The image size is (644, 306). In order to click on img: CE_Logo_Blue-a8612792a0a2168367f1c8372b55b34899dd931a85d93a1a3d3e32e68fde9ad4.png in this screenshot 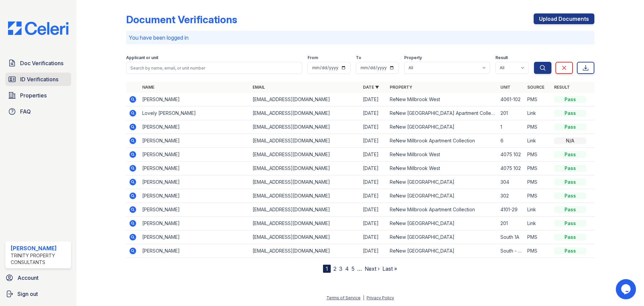, I will do `click(38, 28)`.